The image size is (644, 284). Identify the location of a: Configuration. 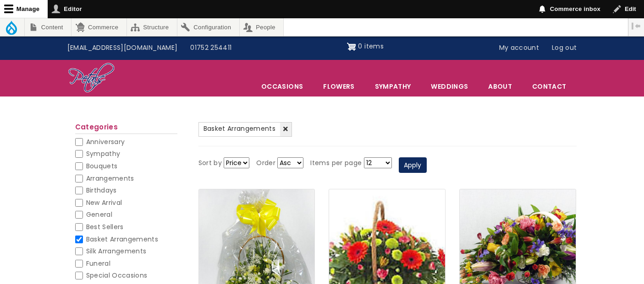
(208, 27).